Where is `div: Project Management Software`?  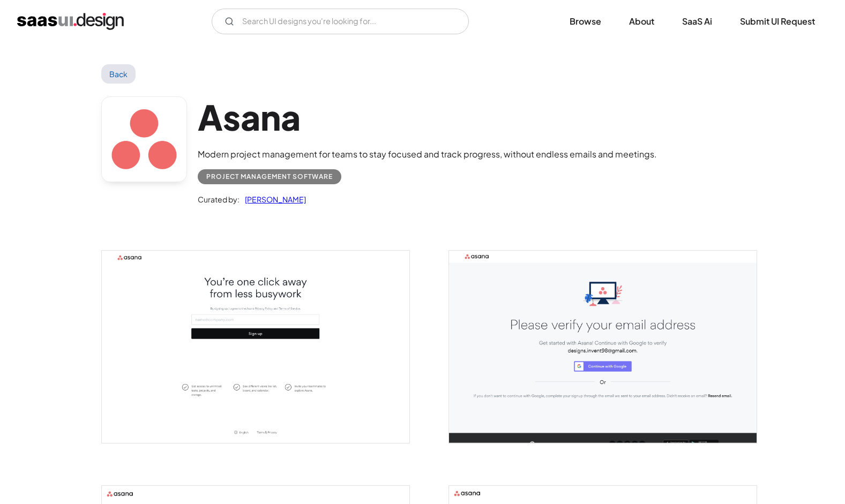
div: Project Management Software is located at coordinates (269, 177).